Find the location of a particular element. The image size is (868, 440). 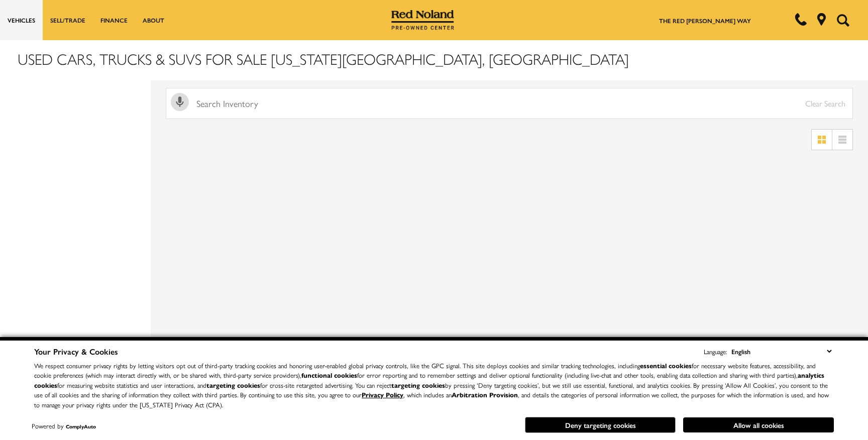

p: We respect consumer privacy rights by letting visitors opt out of third-party tracking cookies an... is located at coordinates (434, 385).